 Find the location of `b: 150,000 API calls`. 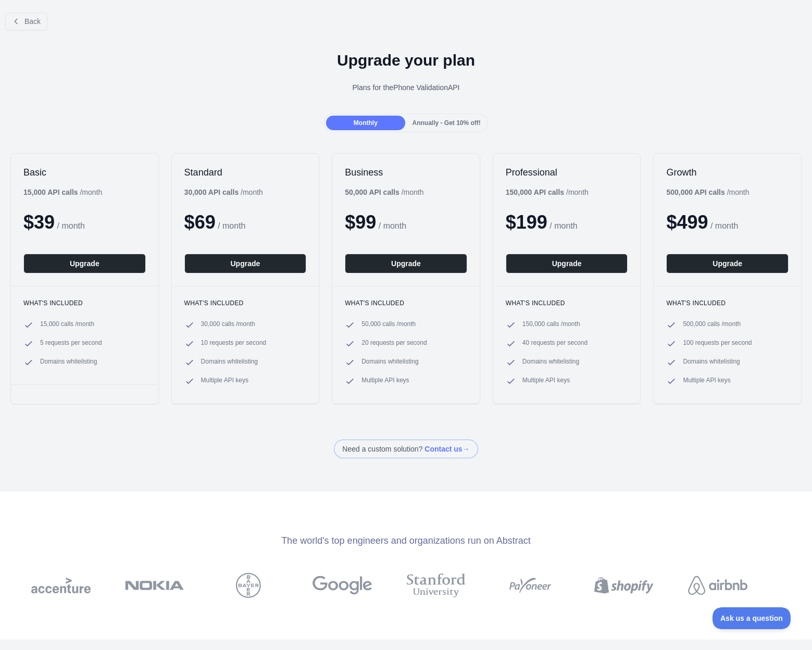

b: 150,000 API calls is located at coordinates (535, 192).